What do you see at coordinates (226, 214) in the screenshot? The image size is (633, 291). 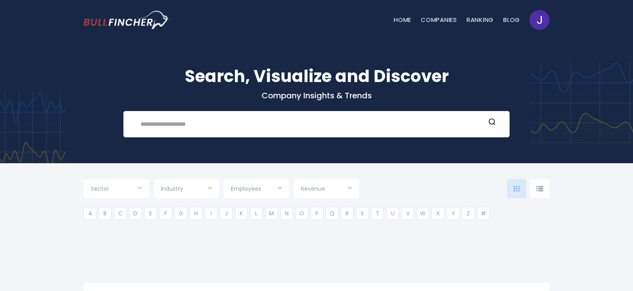 I see `li: J` at bounding box center [226, 214].